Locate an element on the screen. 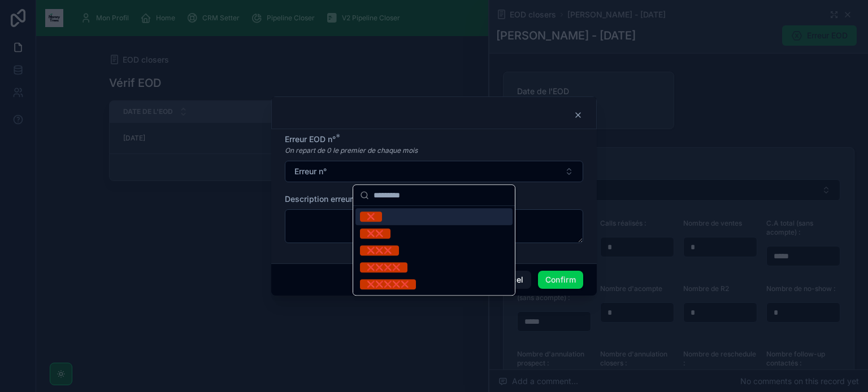  em: On repart de 0 le premier de chaque mois is located at coordinates (351, 151).